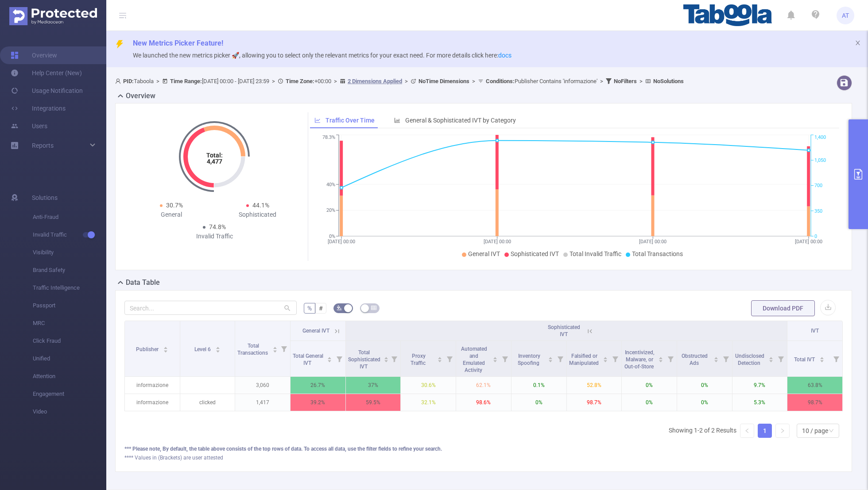  I want to click on img: Protected Media, so click(53, 16).